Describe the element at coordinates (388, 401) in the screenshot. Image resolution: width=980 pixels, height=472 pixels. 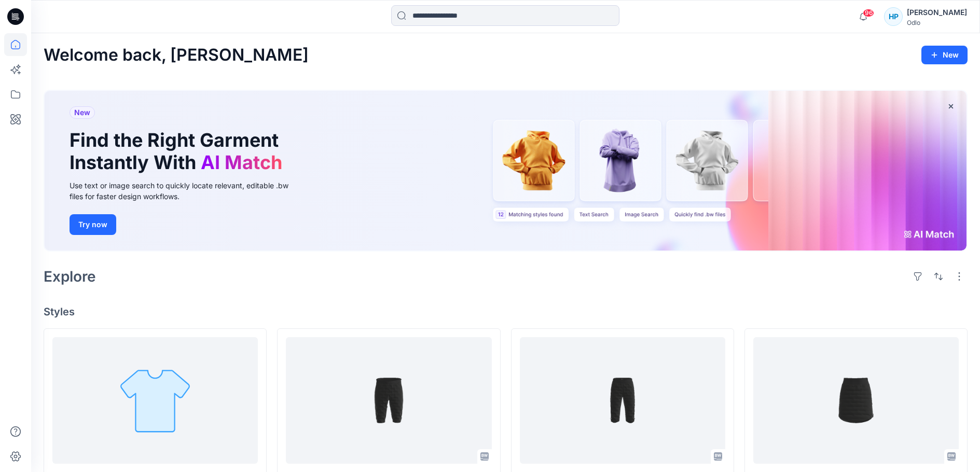
I see `a: 622752_Short ZEROWEIGHT INSULATOR_SMS_3D` at that location.